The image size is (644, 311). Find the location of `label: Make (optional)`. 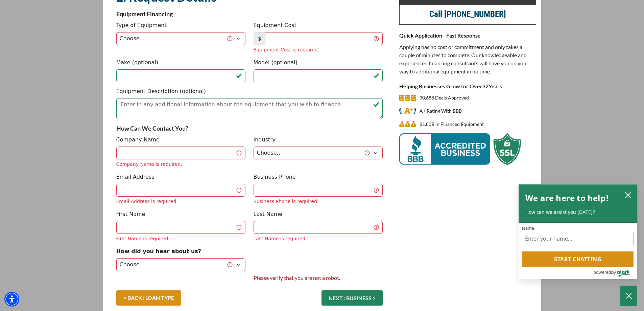

label: Make (optional) is located at coordinates (137, 62).